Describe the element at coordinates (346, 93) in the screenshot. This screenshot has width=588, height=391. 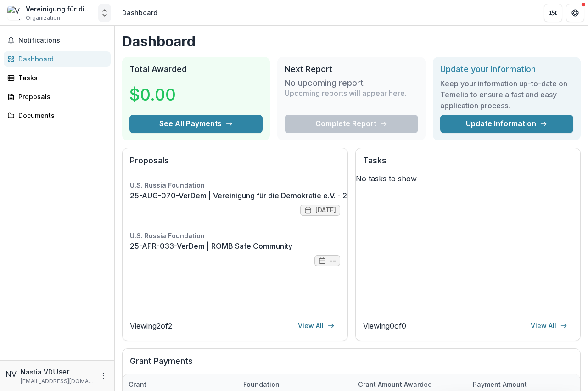
I see `p: Upcoming reports will appear here.` at that location.